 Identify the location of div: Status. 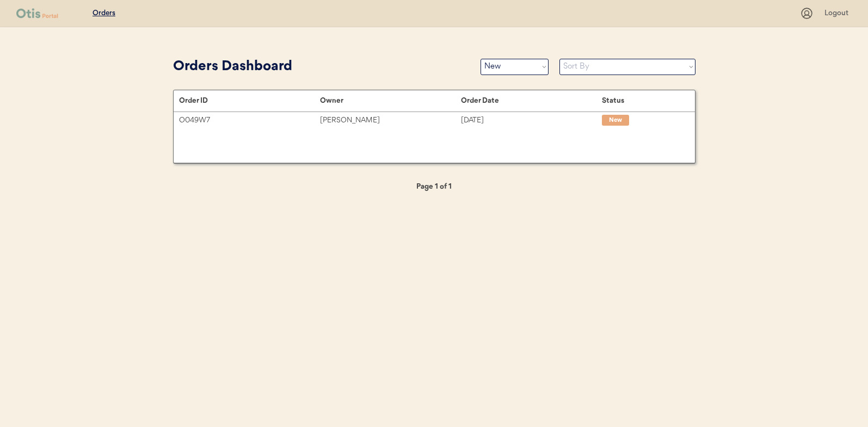
(643, 101).